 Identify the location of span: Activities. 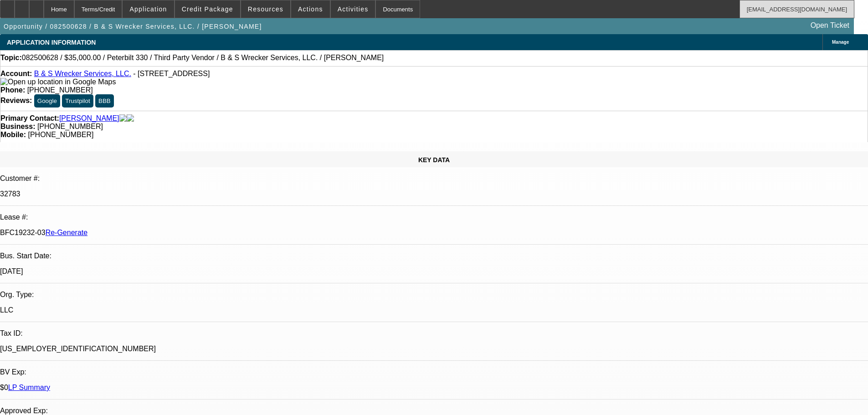
(353, 9).